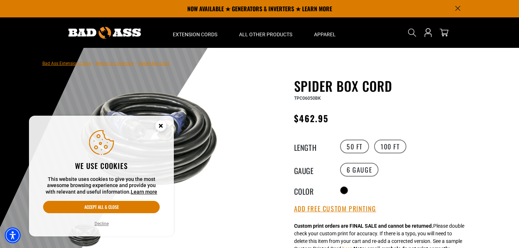 The image size is (519, 248). Describe the element at coordinates (151, 138) in the screenshot. I see `img: black` at that location.